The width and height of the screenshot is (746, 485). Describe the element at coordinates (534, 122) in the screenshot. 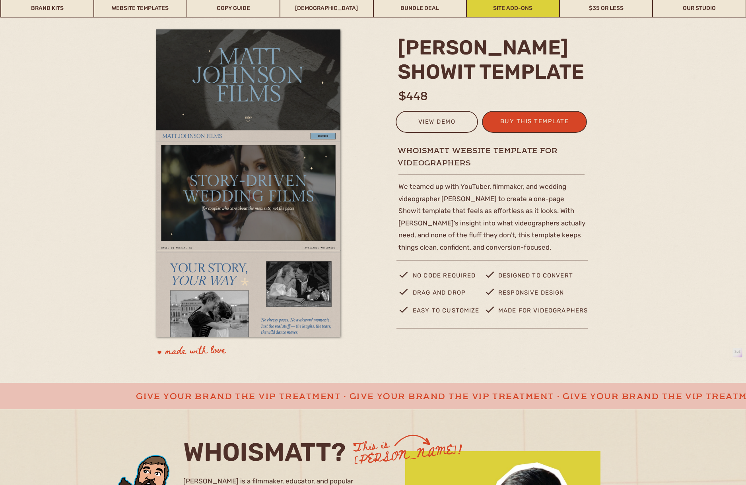

I see `a: buy this template` at that location.